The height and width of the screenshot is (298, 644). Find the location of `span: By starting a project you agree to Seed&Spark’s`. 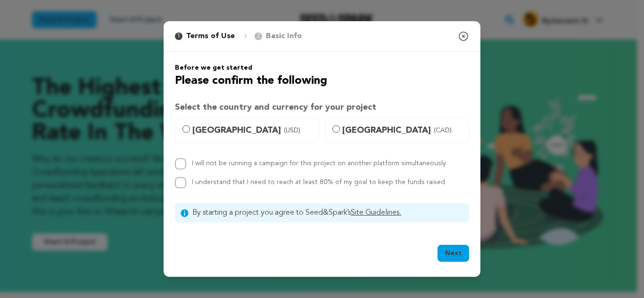

span: By starting a project you agree to Seed&Spark’s is located at coordinates (328, 213).